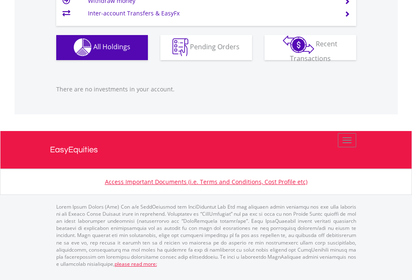 Image resolution: width=412 pixels, height=280 pixels. I want to click on a: Access Important Documents (i.e. Terms and Conditions, Cost Profile etc), so click(206, 181).